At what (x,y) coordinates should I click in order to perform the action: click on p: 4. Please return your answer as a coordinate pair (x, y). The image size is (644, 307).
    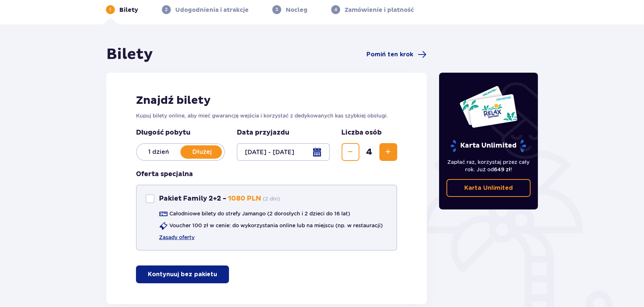
    Looking at the image, I should click on (336, 10).